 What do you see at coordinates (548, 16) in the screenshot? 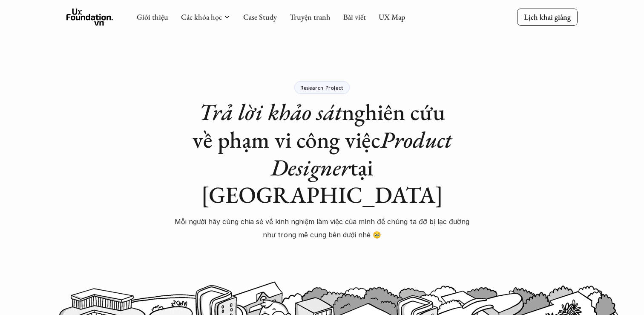
I see `p: Lịch khai giảng` at bounding box center [548, 16].